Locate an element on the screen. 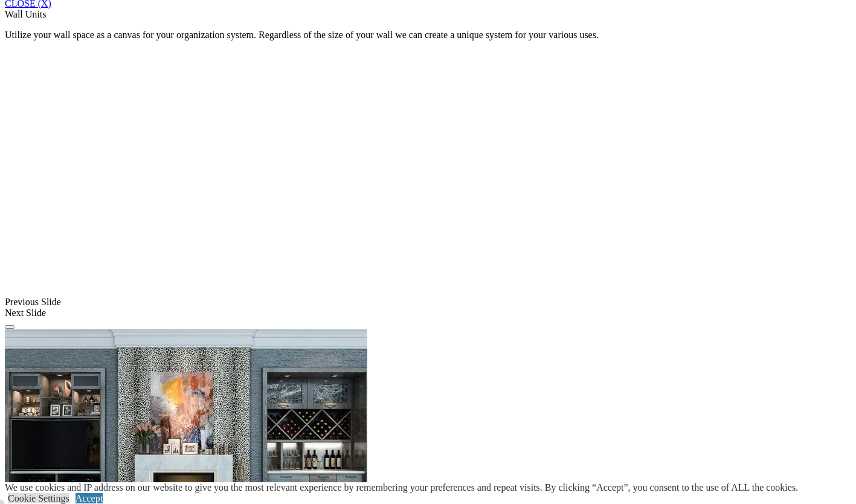 The height and width of the screenshot is (504, 856). a: Cookie Settings is located at coordinates (39, 498).